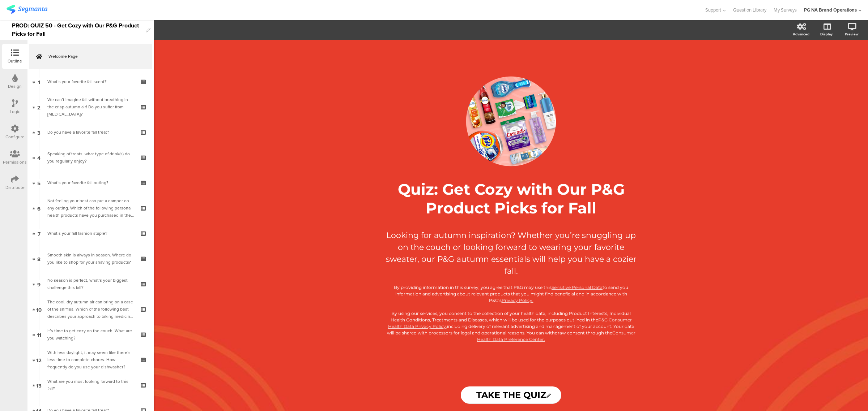 The width and height of the screenshot is (868, 411). Describe the element at coordinates (94, 56) in the screenshot. I see `span: Welcome Page` at that location.